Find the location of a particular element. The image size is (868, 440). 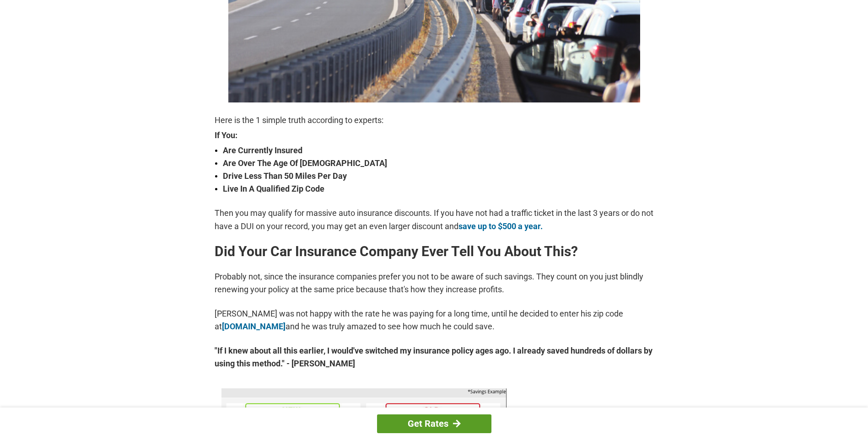

strong: Are Currently Insured is located at coordinates (438, 150).